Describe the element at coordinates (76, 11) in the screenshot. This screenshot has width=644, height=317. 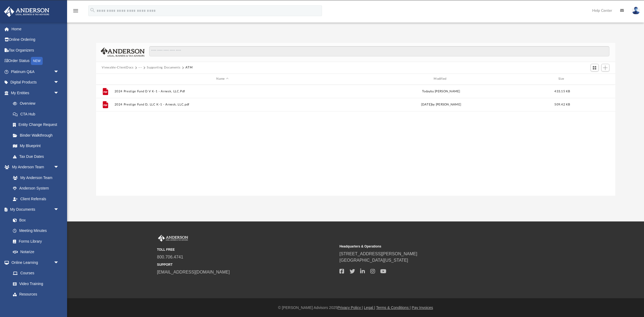
I see `i: menu` at that location.